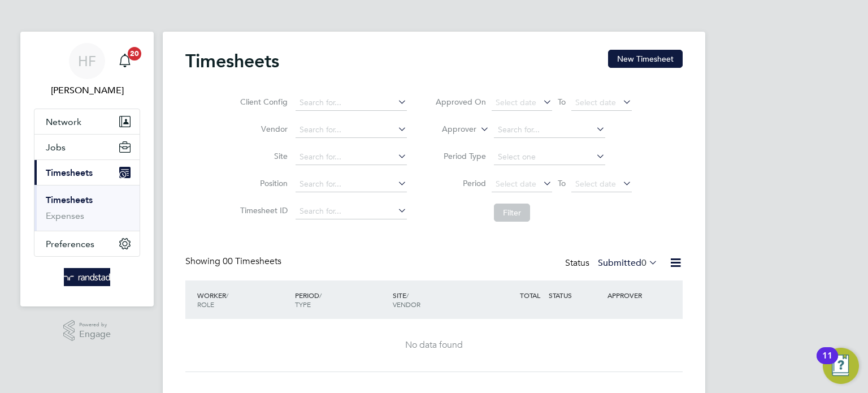 This screenshot has width=868, height=393. What do you see at coordinates (69, 200) in the screenshot?
I see `a: Timesheets` at bounding box center [69, 200].